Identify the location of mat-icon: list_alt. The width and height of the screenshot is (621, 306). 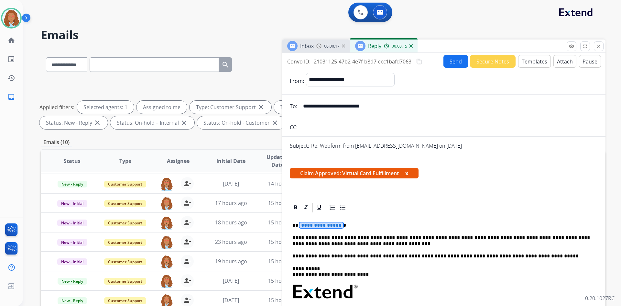
(11, 59).